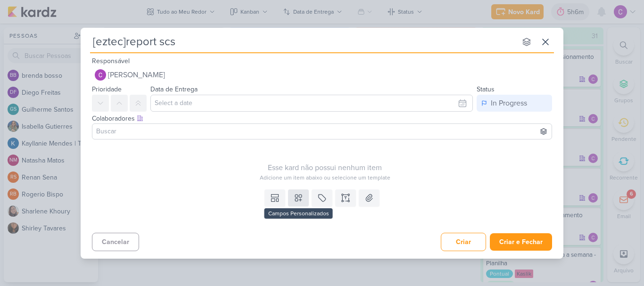 This screenshot has width=644, height=286. What do you see at coordinates (325, 168) in the screenshot?
I see `div: Esse kard não possui nenhum item` at bounding box center [325, 168].